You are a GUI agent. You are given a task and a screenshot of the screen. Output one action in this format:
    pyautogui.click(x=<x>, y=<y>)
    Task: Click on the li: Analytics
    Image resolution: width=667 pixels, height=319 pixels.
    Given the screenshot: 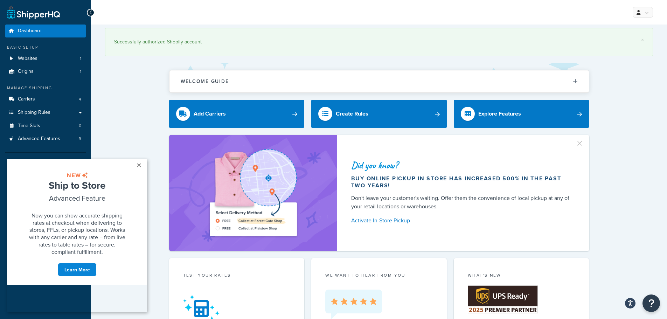 What is the action you would take?
    pyautogui.click(x=45, y=198)
    